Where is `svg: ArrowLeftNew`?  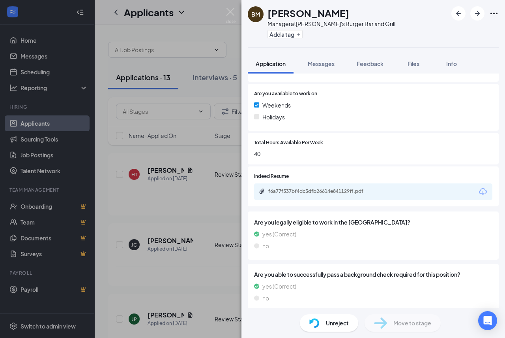
svg: ArrowLeftNew is located at coordinates (459, 13).